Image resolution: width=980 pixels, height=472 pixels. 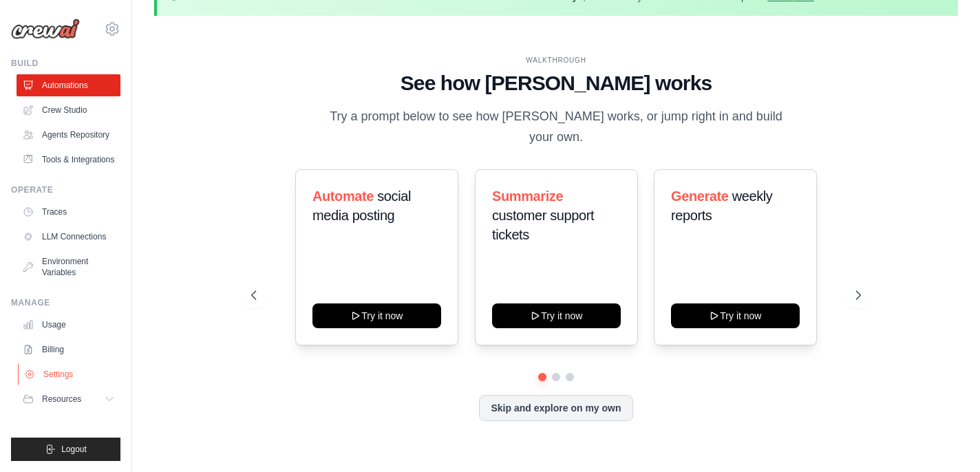 I want to click on span: weekly reports, so click(x=722, y=206).